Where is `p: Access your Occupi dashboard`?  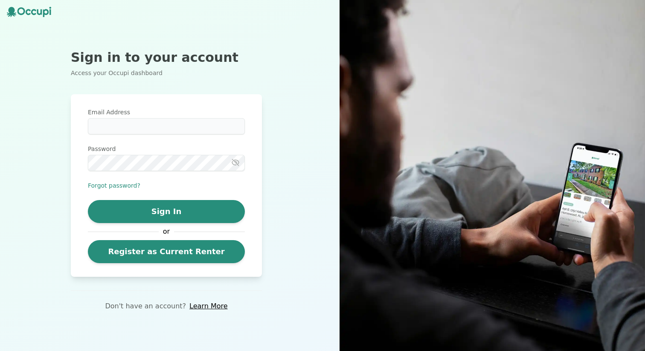
p: Access your Occupi dashboard is located at coordinates (166, 73).